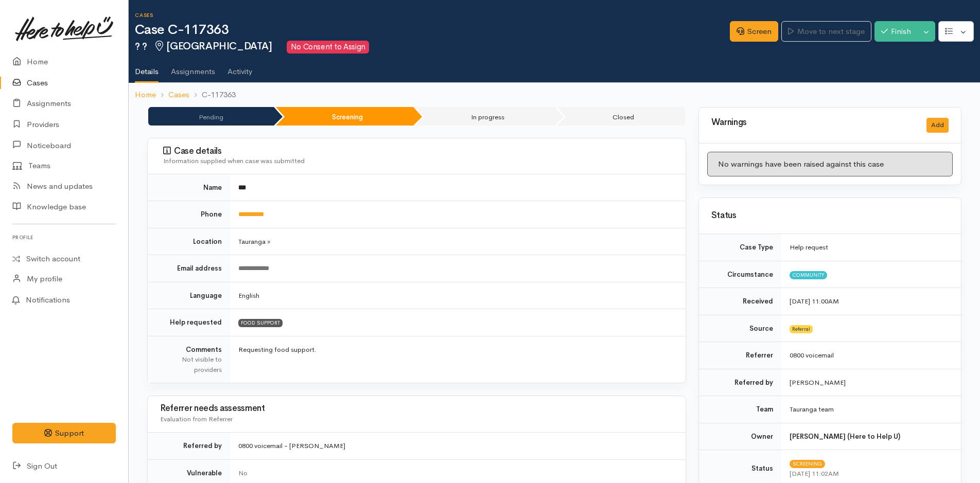 Image resolution: width=980 pixels, height=483 pixels. Describe the element at coordinates (147, 68) in the screenshot. I see `a: Details` at that location.